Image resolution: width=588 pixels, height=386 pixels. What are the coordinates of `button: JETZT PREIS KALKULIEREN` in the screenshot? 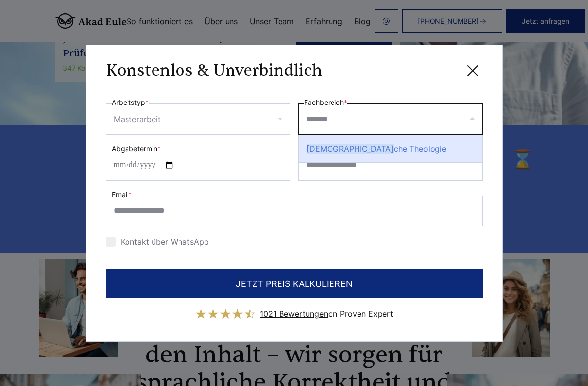 It's located at (294, 284).